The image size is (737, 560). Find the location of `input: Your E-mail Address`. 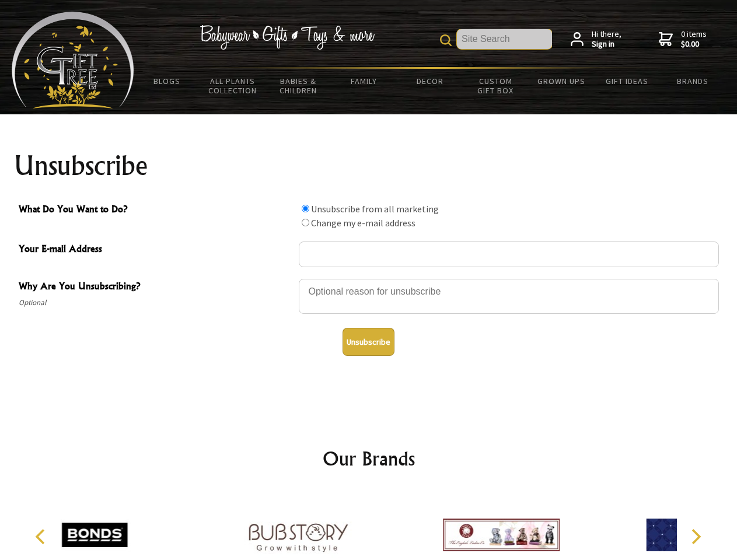

input: Your E-mail Address is located at coordinates (509, 254).